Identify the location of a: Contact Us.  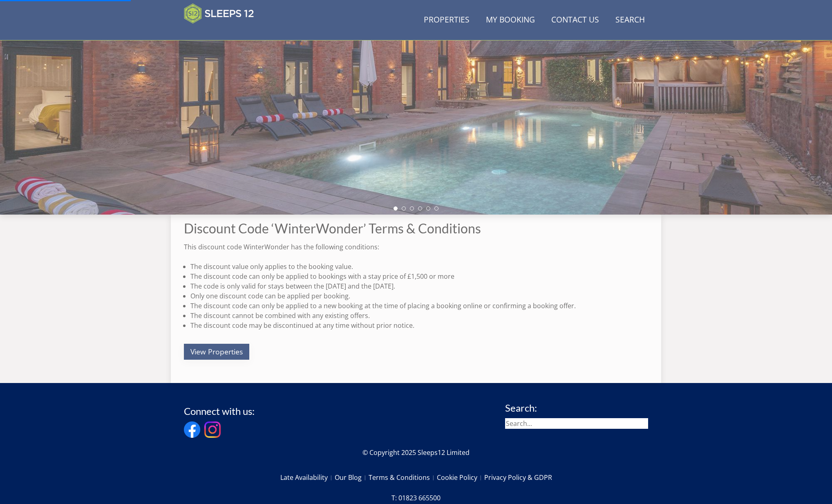
(575, 20).